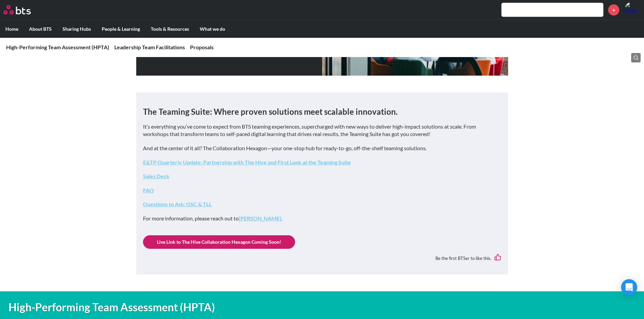 This screenshot has width=644, height=319. I want to click on a: Sales Deck, so click(156, 176).